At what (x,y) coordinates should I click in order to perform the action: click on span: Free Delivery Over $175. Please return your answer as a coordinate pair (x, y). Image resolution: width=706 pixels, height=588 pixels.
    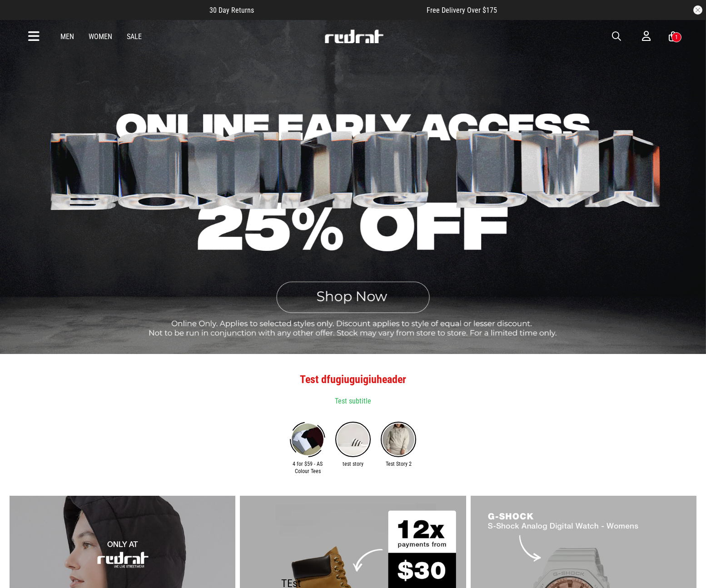
    Looking at the image, I should click on (461, 10).